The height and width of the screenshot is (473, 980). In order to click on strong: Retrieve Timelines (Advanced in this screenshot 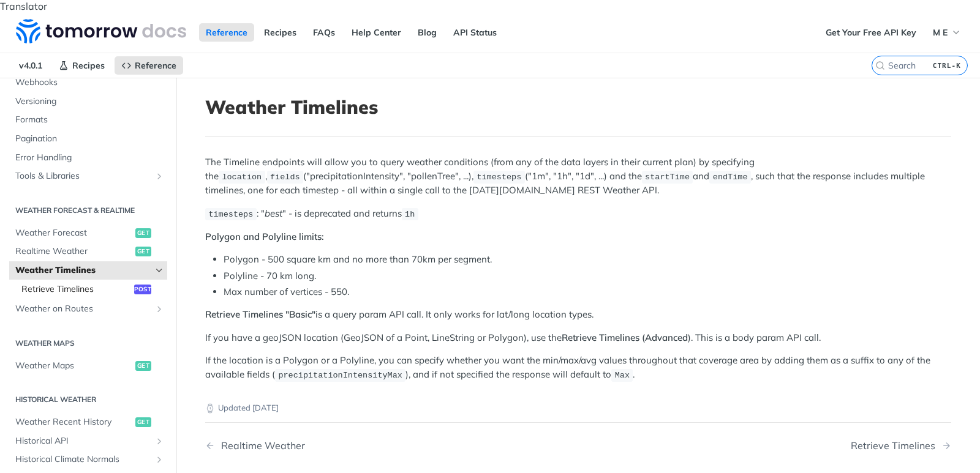, I will do `click(625, 337)`.